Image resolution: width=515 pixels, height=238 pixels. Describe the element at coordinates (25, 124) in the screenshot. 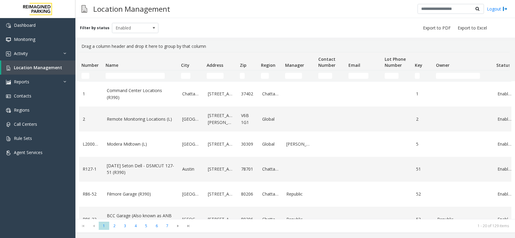

I see `span: Call Centers` at that location.